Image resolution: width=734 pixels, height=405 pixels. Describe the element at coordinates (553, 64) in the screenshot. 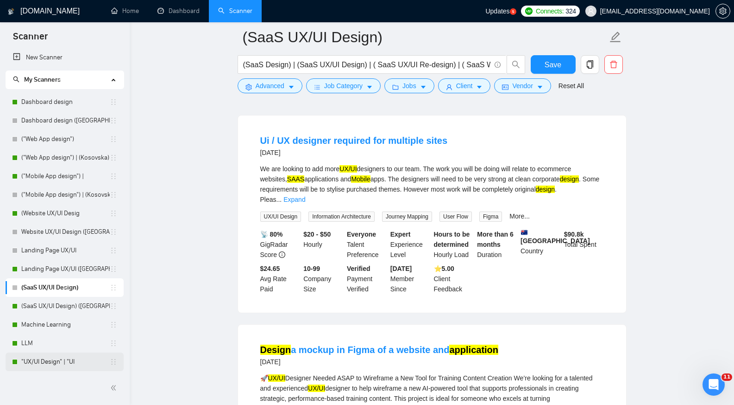

I see `button: Save` at that location.